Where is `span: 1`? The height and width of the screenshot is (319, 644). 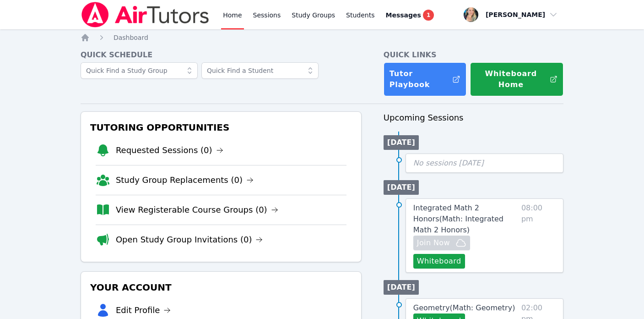 span: 1 is located at coordinates (429, 15).